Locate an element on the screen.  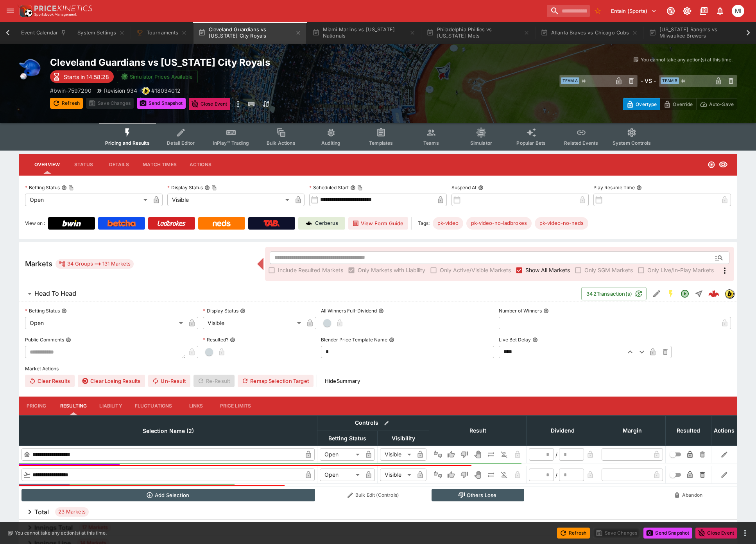
label: Market Actions is located at coordinates (378, 368).